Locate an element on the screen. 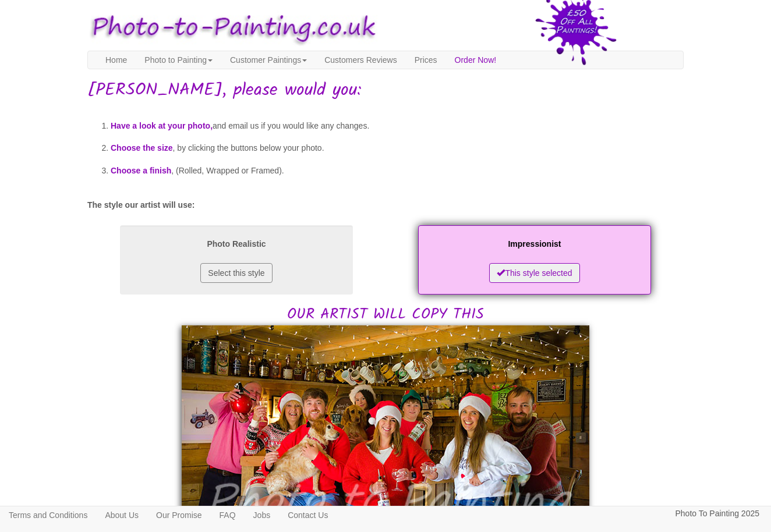  label: The style our artist will use: is located at coordinates (141, 205).